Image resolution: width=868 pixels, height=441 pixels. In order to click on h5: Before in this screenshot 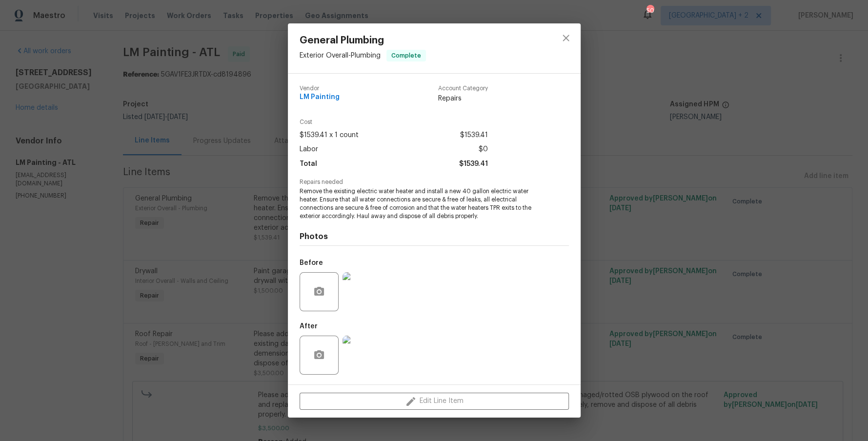, I will do `click(311, 263)`.